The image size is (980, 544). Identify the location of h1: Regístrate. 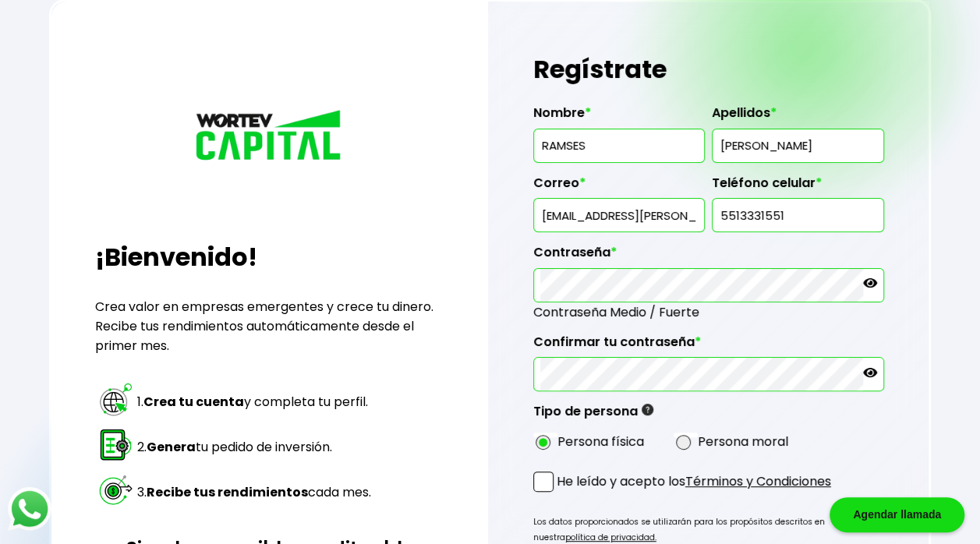
(708, 70).